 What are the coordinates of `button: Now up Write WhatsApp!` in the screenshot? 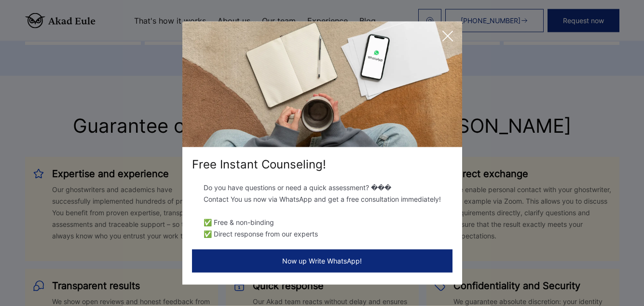 It's located at (322, 261).